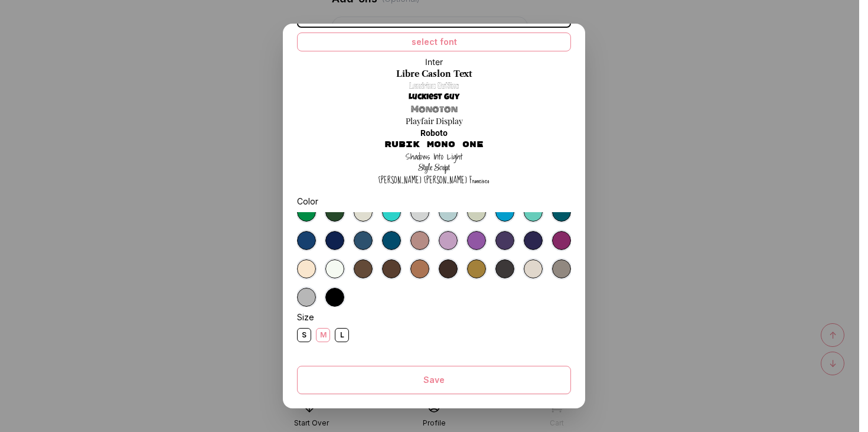  Describe the element at coordinates (434, 381) in the screenshot. I see `button: Save` at that location.